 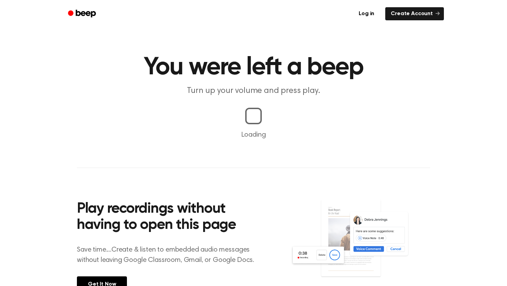 I want to click on a: Beep, so click(x=82, y=14).